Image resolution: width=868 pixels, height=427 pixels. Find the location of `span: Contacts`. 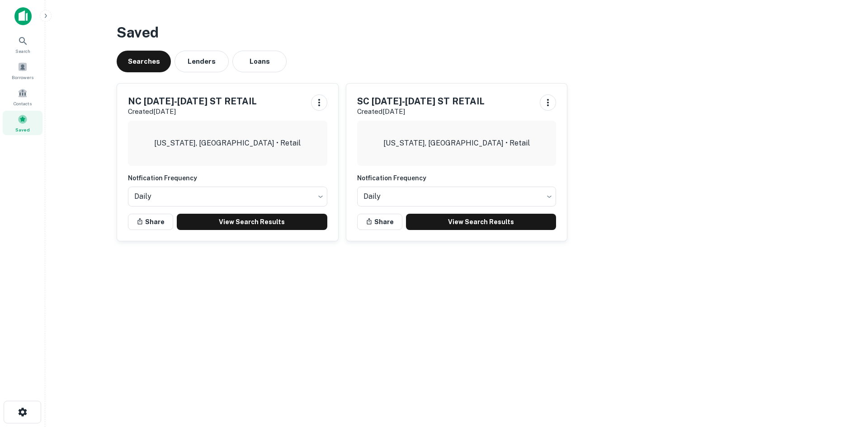

span: Contacts is located at coordinates (23, 104).